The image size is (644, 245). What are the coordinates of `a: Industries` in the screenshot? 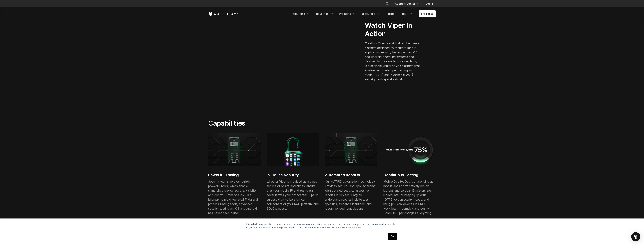 It's located at (325, 14).